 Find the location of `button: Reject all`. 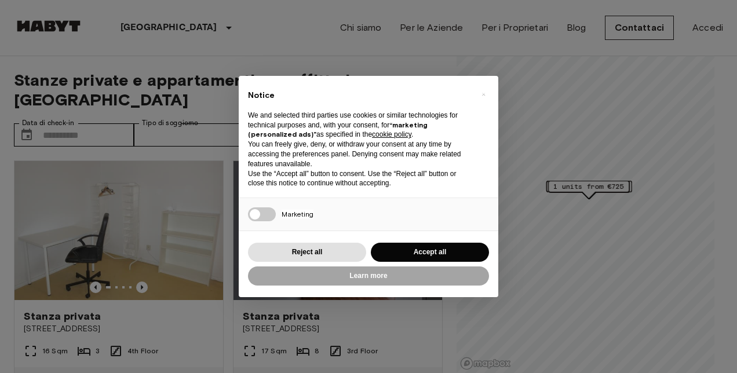

button: Reject all is located at coordinates (307, 252).